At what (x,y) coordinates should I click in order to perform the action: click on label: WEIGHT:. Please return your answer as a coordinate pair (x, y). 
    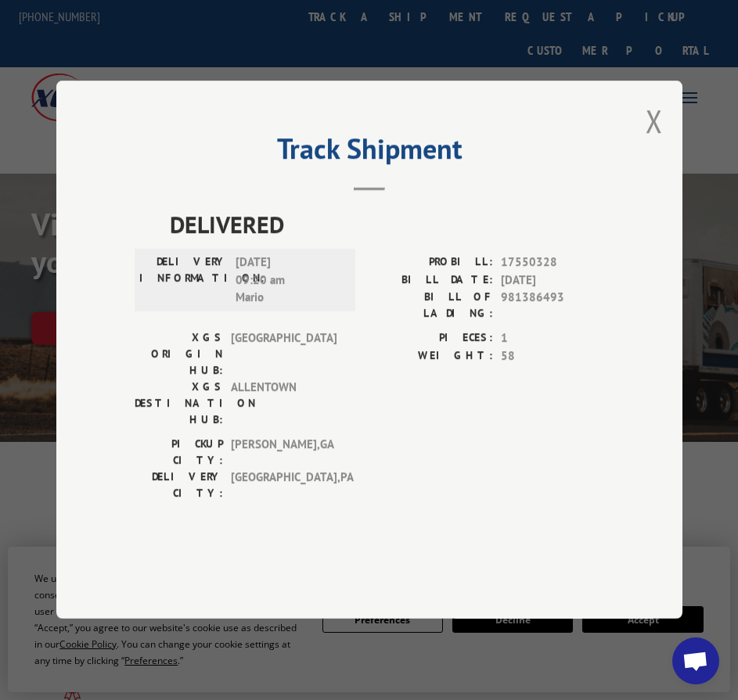
    Looking at the image, I should click on (431, 356).